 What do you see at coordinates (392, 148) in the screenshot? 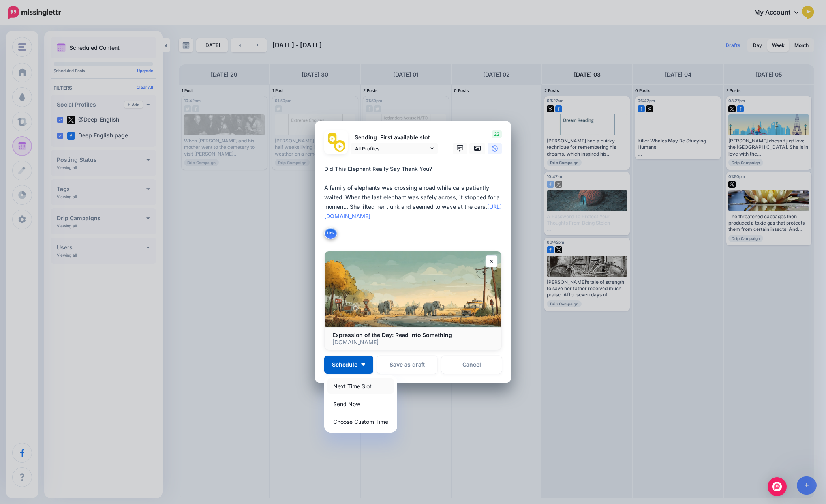
I see `span: All Profiles` at bounding box center [392, 148].